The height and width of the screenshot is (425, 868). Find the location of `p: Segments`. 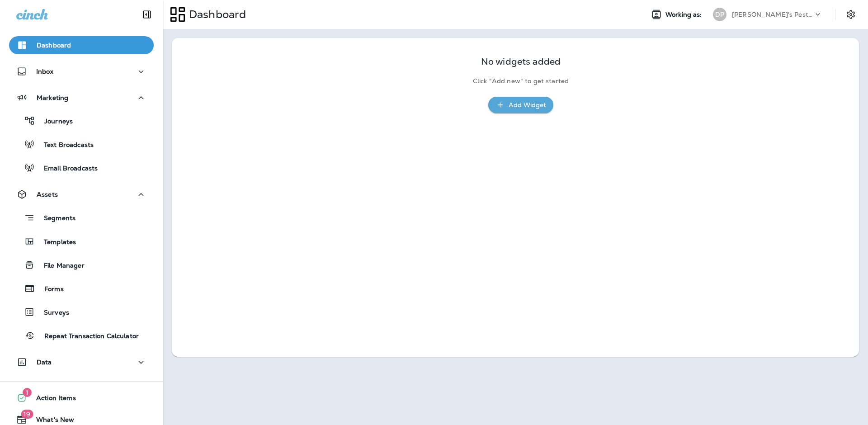

p: Segments is located at coordinates (55, 219).